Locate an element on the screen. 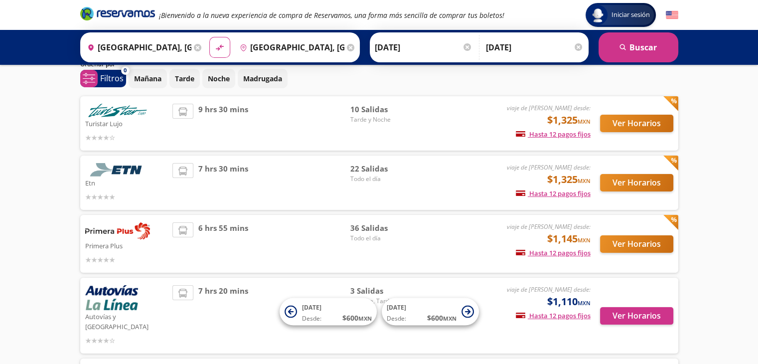 This screenshot has height=364, width=758. span: 7 hrs 30 mins is located at coordinates (223, 182).